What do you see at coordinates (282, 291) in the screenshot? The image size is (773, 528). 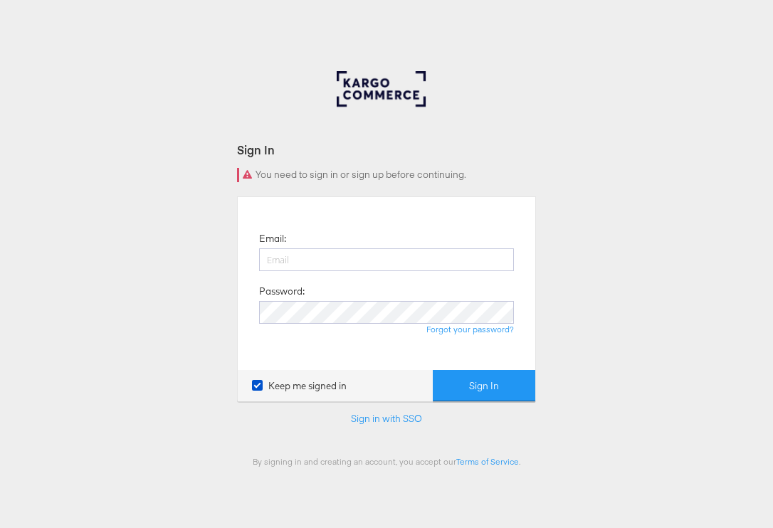 I see `label: Password:` at bounding box center [282, 291].